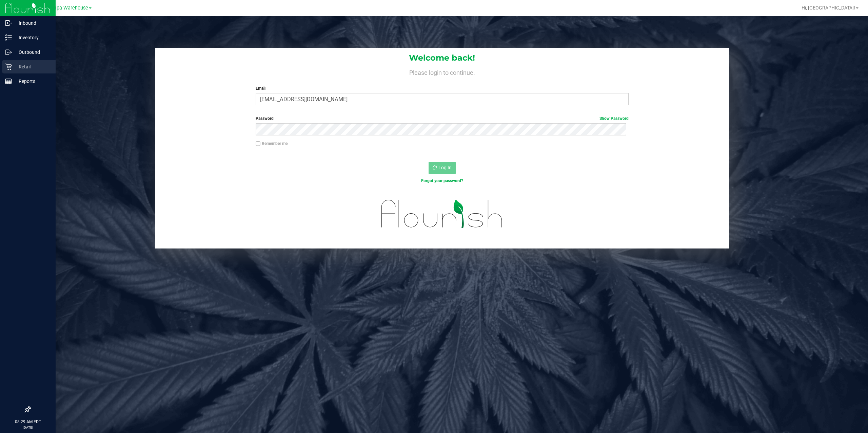  Describe the element at coordinates (9, 67) in the screenshot. I see `inline-svg: Retail` at that location.